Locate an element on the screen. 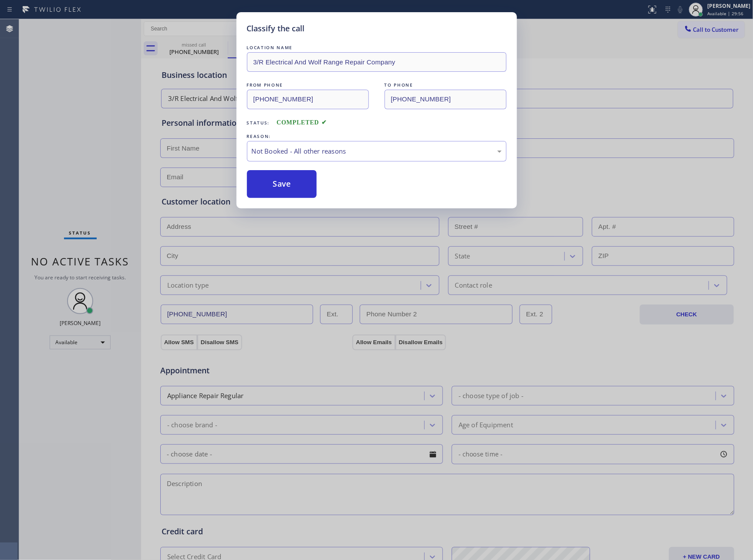 This screenshot has width=753, height=560. div: FROM PHONE is located at coordinates (308, 85).